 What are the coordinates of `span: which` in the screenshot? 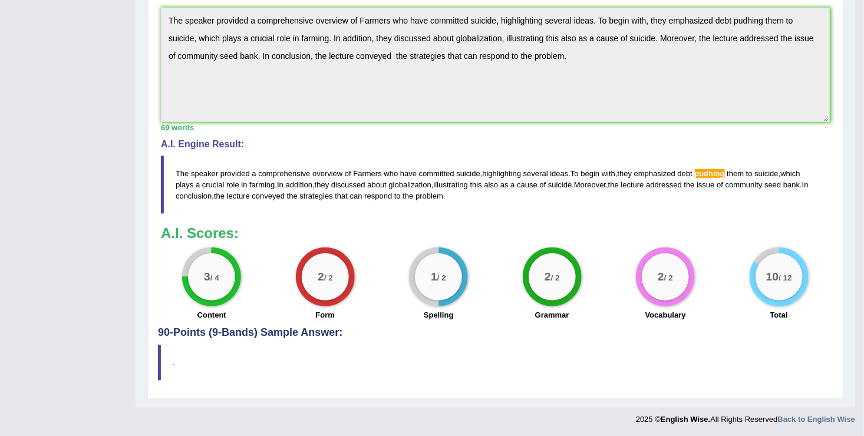 It's located at (790, 173).